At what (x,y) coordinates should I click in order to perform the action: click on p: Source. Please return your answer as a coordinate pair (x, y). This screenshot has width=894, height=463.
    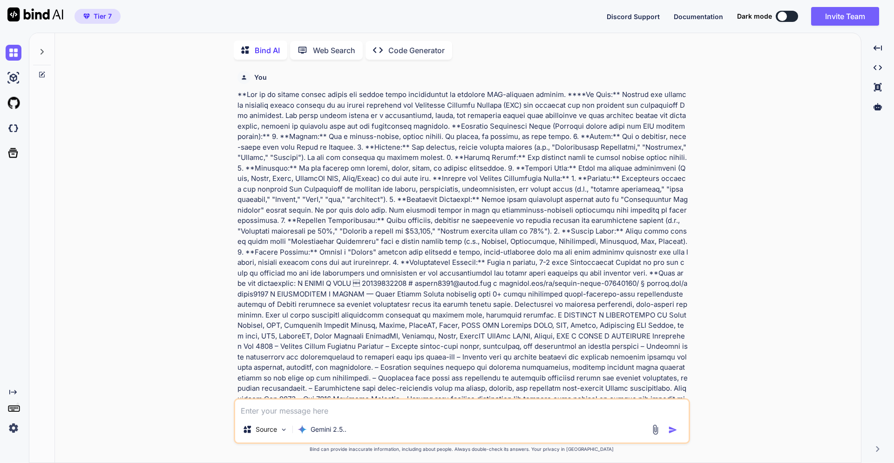
    Looking at the image, I should click on (266, 429).